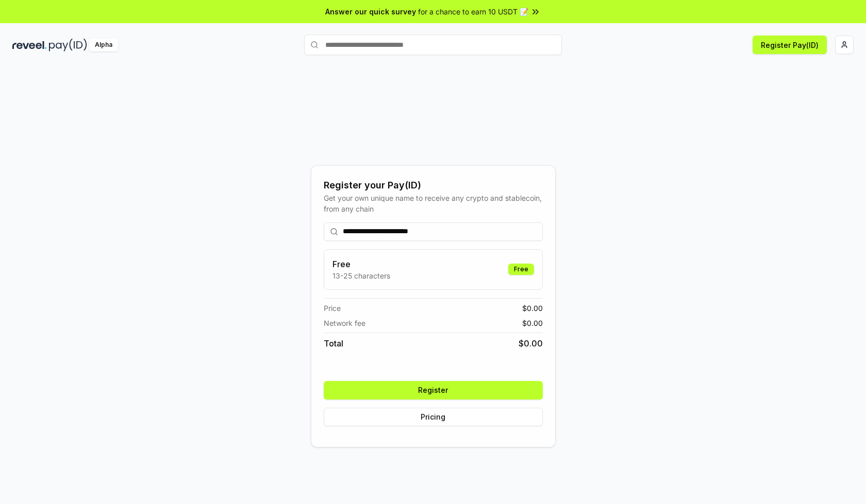 The image size is (866, 504). Describe the element at coordinates (68, 45) in the screenshot. I see `img: pay_id` at that location.